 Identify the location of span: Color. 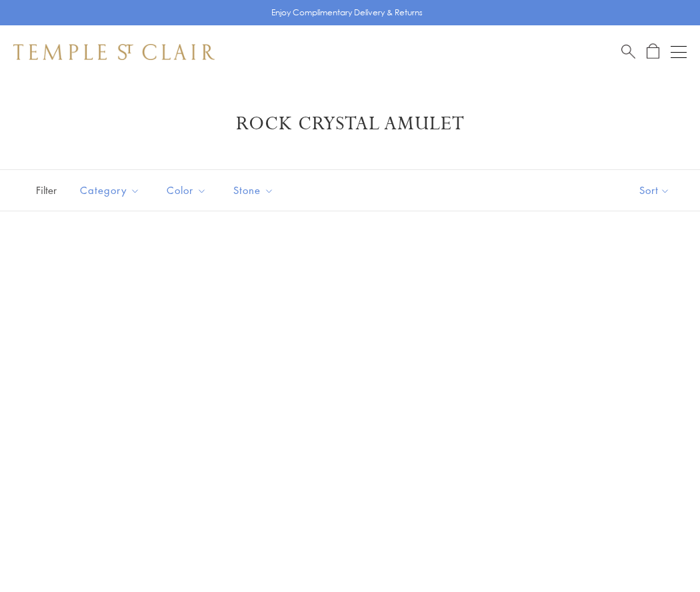
(188, 190).